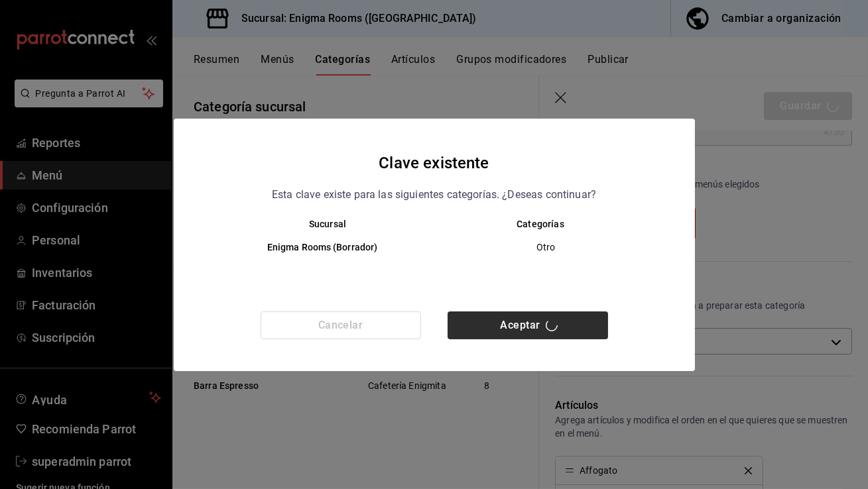  What do you see at coordinates (317, 224) in the screenshot?
I see `th: Sucursal` at bounding box center [317, 224].